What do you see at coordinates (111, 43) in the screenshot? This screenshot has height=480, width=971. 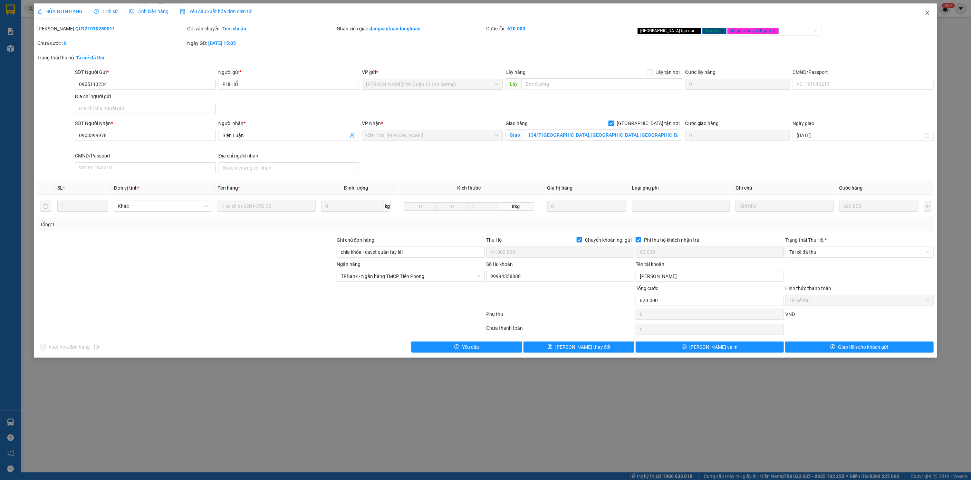 I see `div: Chưa cước :` at bounding box center [111, 43].